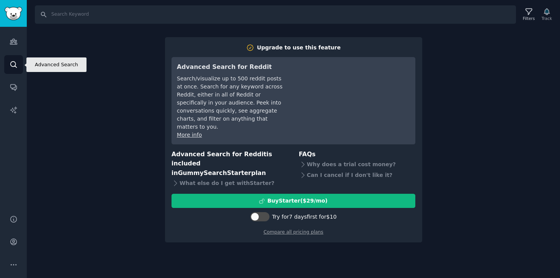 This screenshot has height=278, width=560. What do you see at coordinates (230, 67) in the screenshot?
I see `h3: Advanced Search for Reddit` at bounding box center [230, 67].